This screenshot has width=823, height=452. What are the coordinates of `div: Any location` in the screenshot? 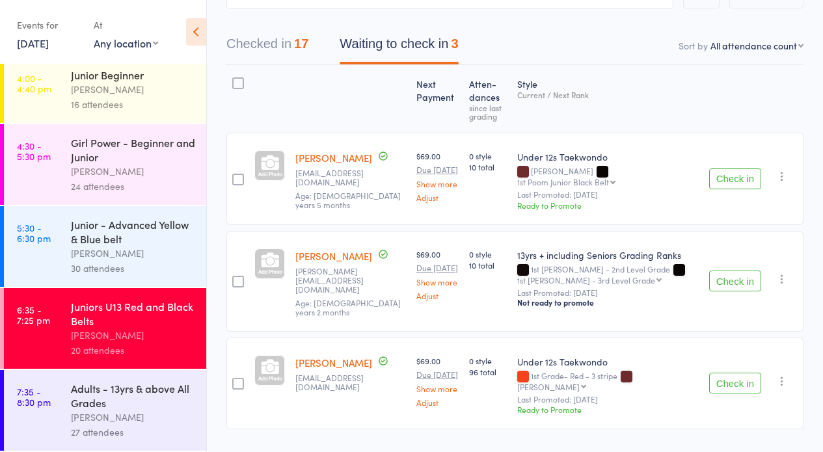 It's located at (126, 43).